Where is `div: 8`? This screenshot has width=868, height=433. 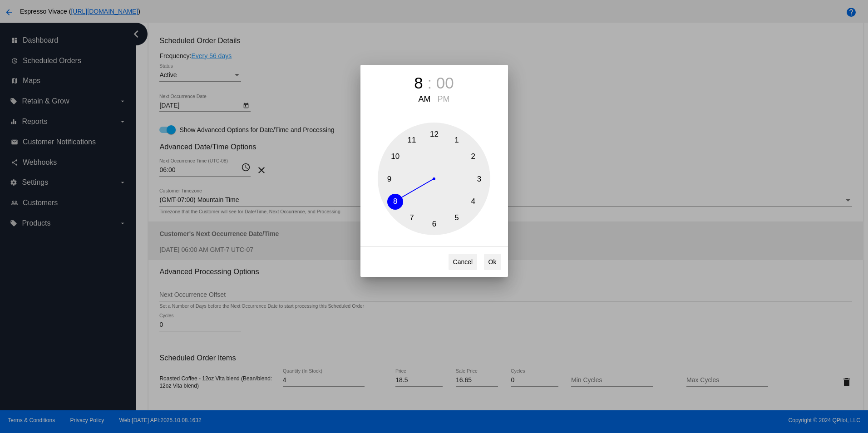 div: 8 is located at coordinates (418, 83).